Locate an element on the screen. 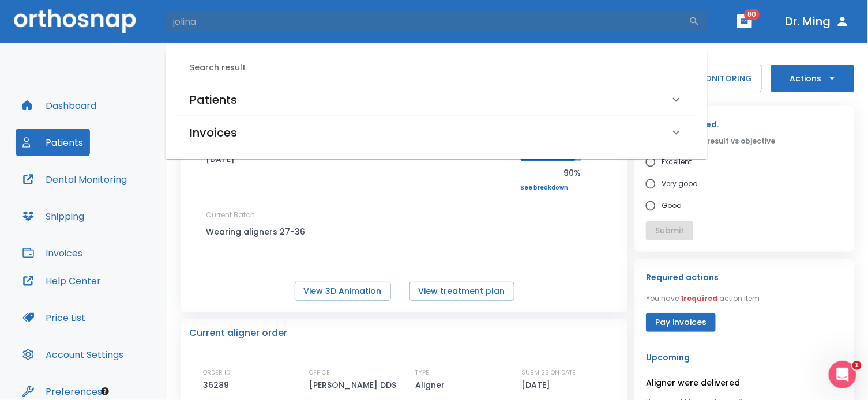 Image resolution: width=868 pixels, height=400 pixels. a: Patients is located at coordinates (53, 142).